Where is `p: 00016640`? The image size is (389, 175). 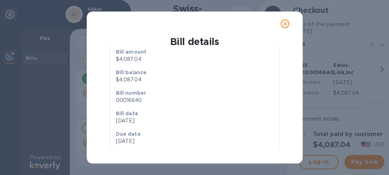
p: 00016640 is located at coordinates (195, 100).